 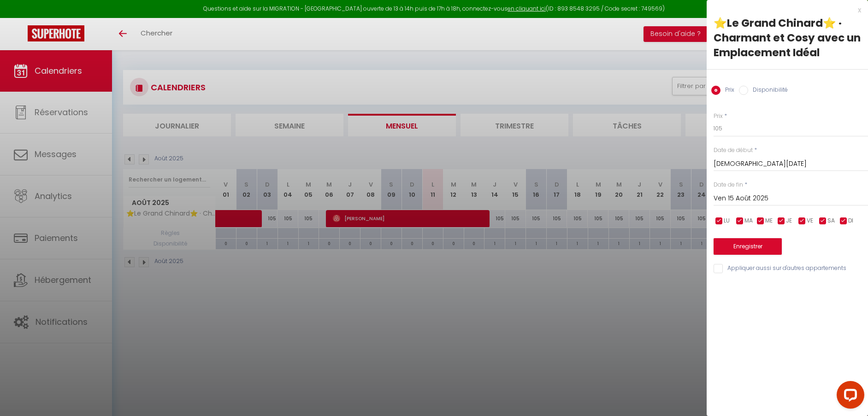 I want to click on div: x, so click(x=783, y=10).